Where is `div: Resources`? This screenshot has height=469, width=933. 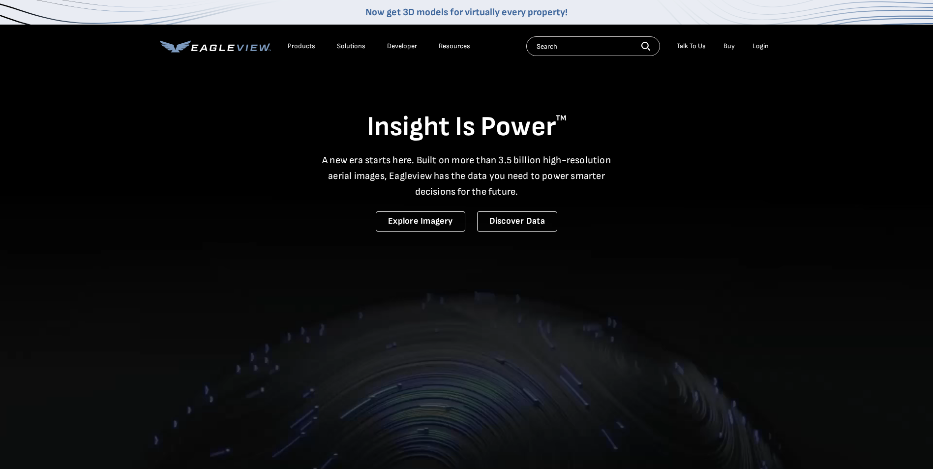 div: Resources is located at coordinates (455, 46).